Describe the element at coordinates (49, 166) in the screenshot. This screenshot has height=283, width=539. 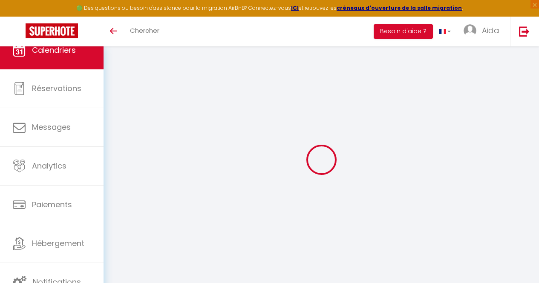
I see `span: Analytics` at that location.